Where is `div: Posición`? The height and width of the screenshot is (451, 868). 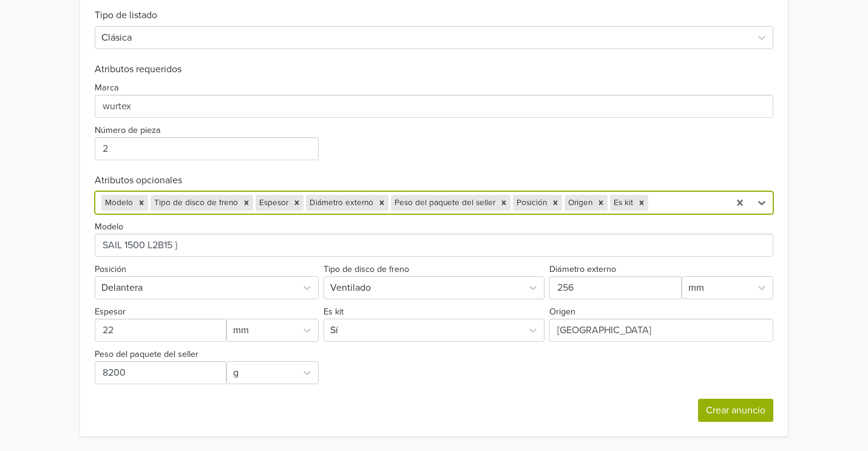 div: Posición is located at coordinates (531, 203).